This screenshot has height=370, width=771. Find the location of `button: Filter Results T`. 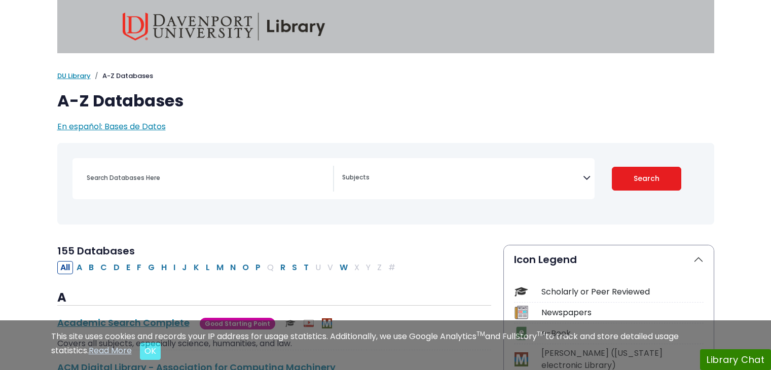

button: Filter Results T is located at coordinates (306, 268).